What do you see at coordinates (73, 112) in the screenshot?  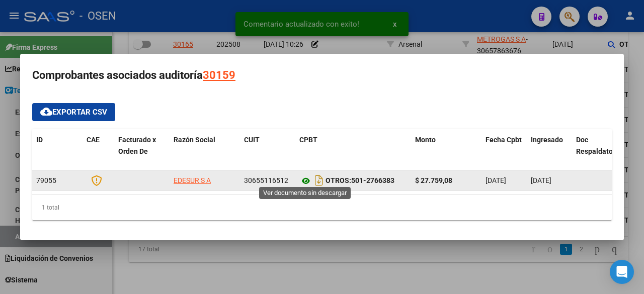 I see `span: Exportar CSV` at bounding box center [73, 112].